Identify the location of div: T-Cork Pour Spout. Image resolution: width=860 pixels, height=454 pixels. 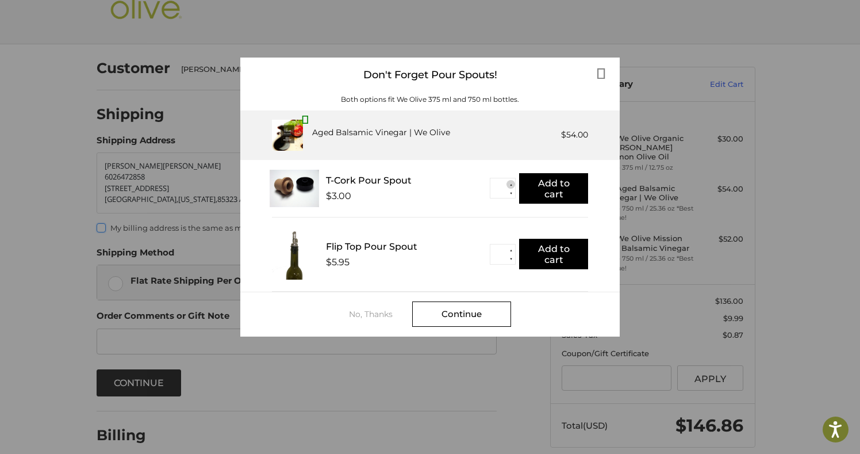
(408, 180).